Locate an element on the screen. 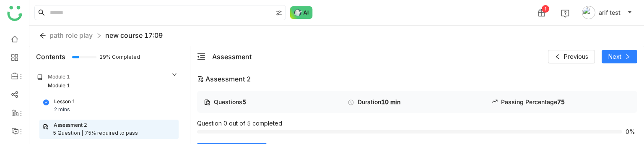 This screenshot has width=644, height=144. span: 10 min is located at coordinates (391, 102).